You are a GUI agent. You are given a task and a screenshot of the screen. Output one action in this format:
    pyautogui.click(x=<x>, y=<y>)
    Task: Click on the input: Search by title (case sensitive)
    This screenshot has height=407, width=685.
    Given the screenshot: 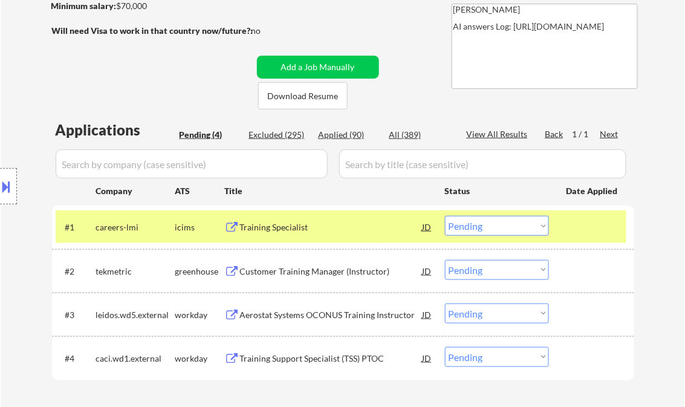 What is the action you would take?
    pyautogui.click(x=482, y=164)
    